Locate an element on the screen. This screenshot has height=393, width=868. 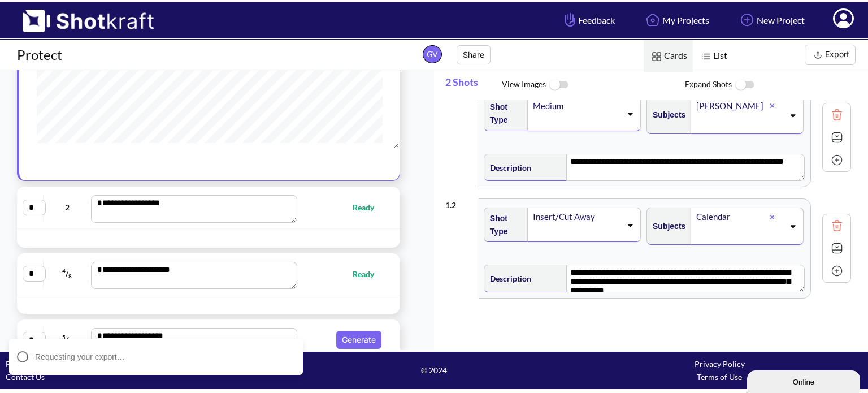
a: Contact Us is located at coordinates (25, 376).